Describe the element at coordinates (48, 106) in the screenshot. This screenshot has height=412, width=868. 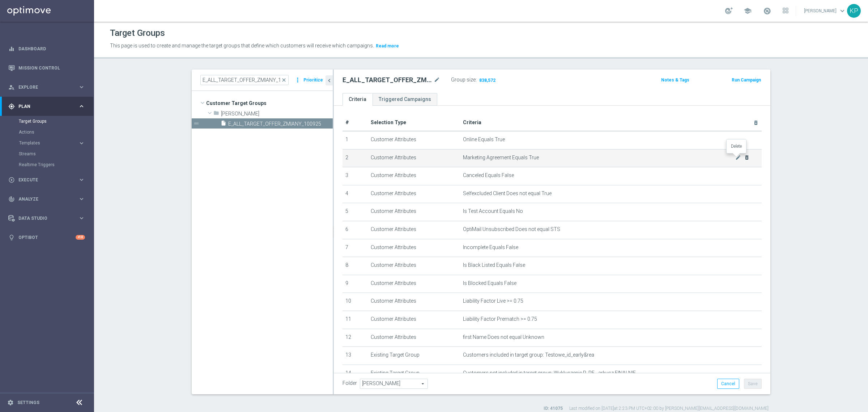
I see `span: Plan` at that location.